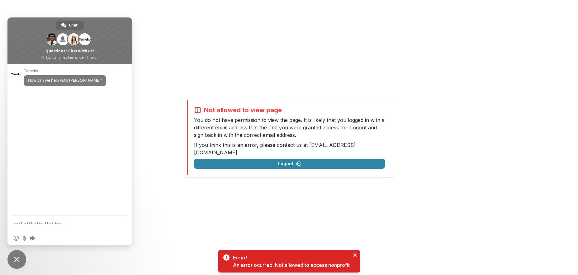 The width and height of the screenshot is (578, 275). What do you see at coordinates (70, 25) in the screenshot?
I see `a: Chat` at bounding box center [70, 25].